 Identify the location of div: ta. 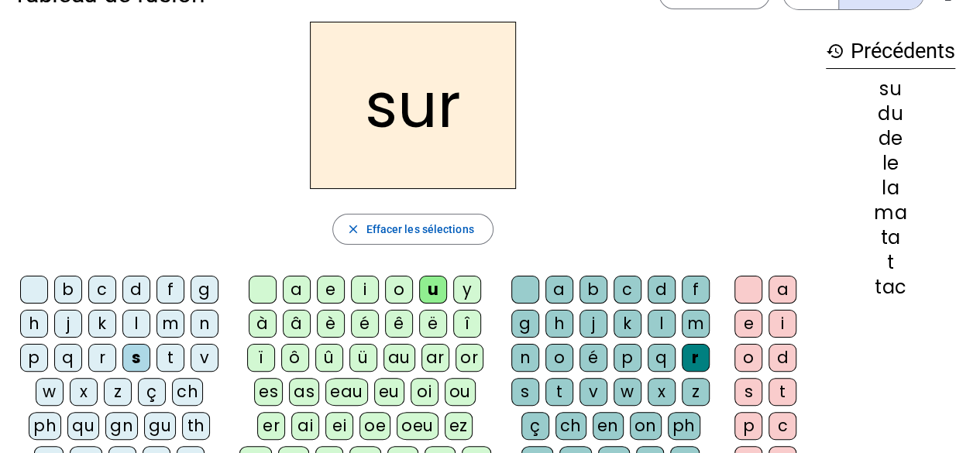
(890, 238).